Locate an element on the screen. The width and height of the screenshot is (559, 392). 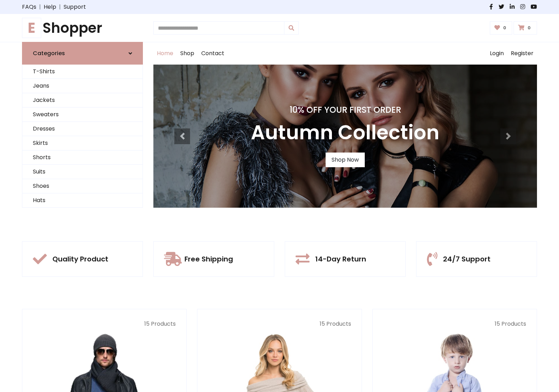
a: Contact is located at coordinates (213, 53).